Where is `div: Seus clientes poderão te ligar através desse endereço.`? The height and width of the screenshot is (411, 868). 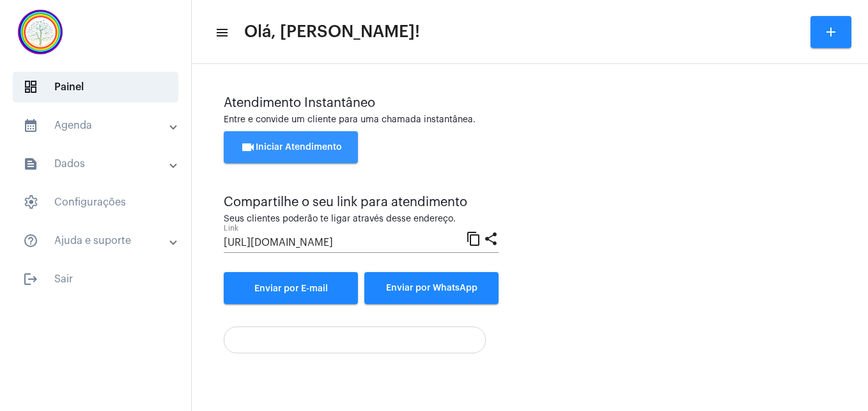
div: Seus clientes poderão te ligar através desse endereço. is located at coordinates (362, 218).